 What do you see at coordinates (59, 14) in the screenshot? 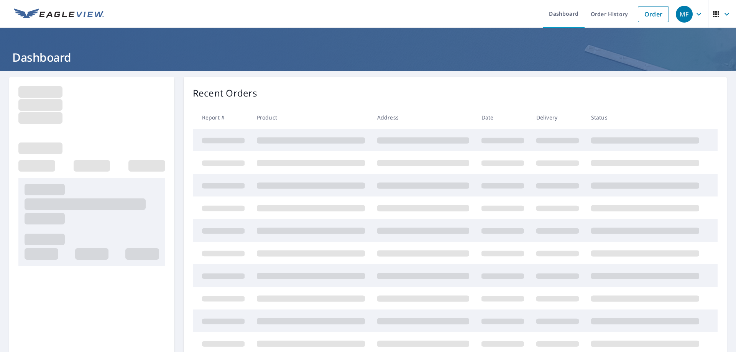
I see `img: EV Logo` at bounding box center [59, 14].